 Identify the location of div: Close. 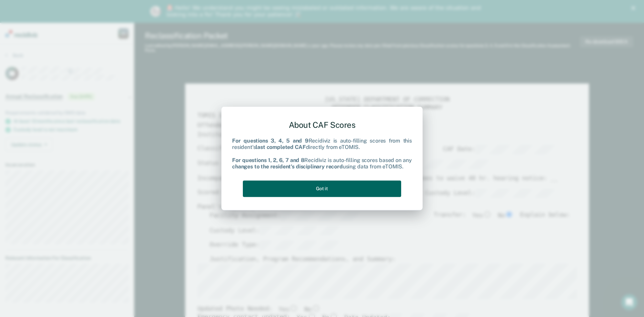
(635, 9).